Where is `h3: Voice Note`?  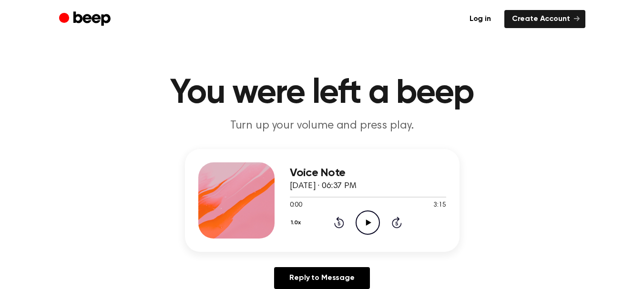
h3: Voice Note is located at coordinates (368, 173).